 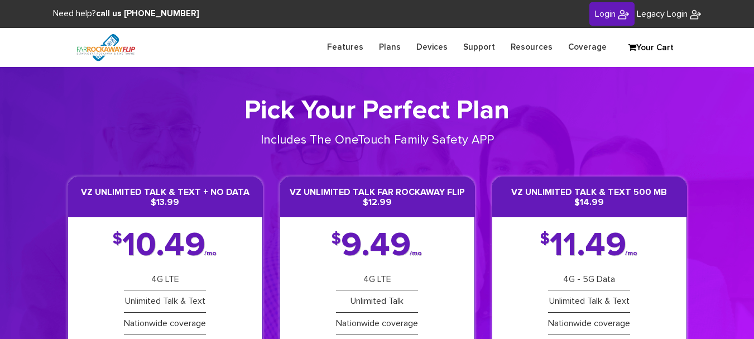 What do you see at coordinates (479, 47) in the screenshot?
I see `a: Support` at bounding box center [479, 47].